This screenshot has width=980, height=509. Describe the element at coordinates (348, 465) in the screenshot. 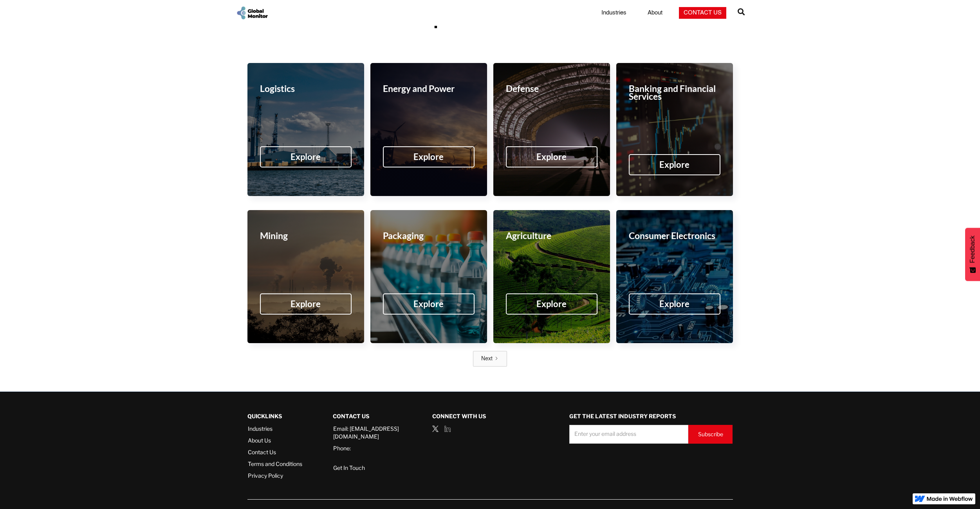

I see `a: Get In Touch` at that location.